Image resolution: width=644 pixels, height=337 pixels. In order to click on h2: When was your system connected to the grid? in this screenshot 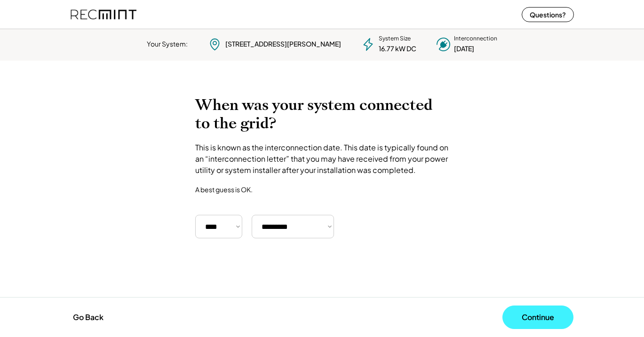, I will do `click(322, 115)`.